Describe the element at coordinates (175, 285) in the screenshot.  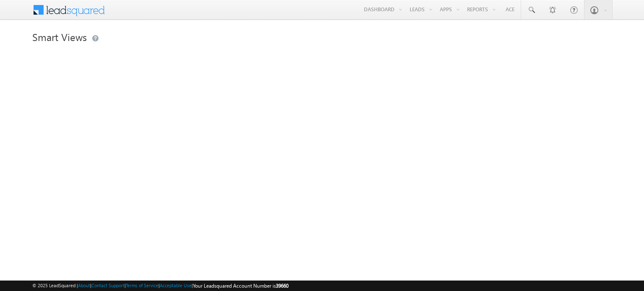
I see `a: Acceptable Use` at that location.